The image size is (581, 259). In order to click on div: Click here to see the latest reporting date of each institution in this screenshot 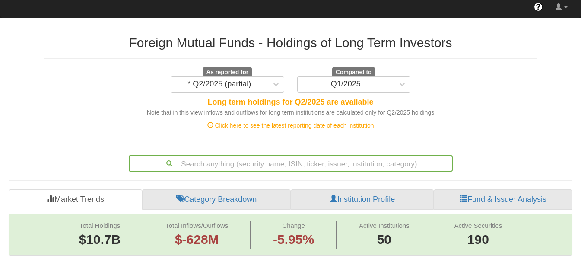, I will do `click(291, 125)`.